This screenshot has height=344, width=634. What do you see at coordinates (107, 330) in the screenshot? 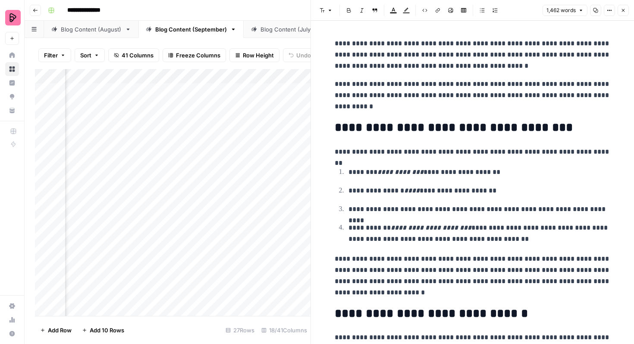
I see `span: Add 10 Rows` at bounding box center [107, 330].